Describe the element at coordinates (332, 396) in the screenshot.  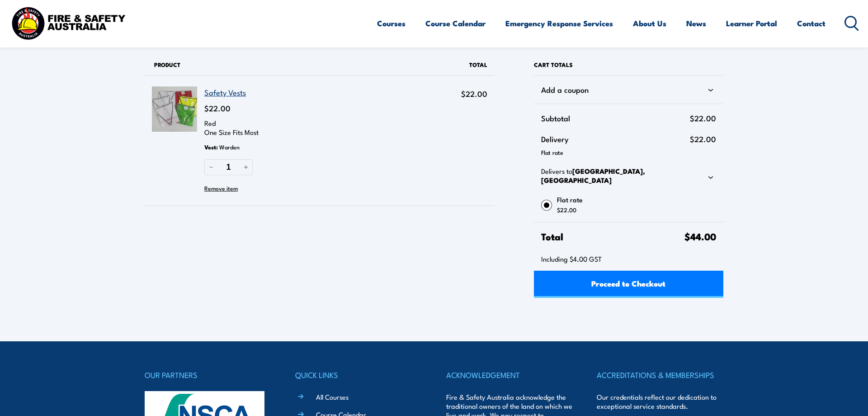
I see `a: All Courses` at that location.